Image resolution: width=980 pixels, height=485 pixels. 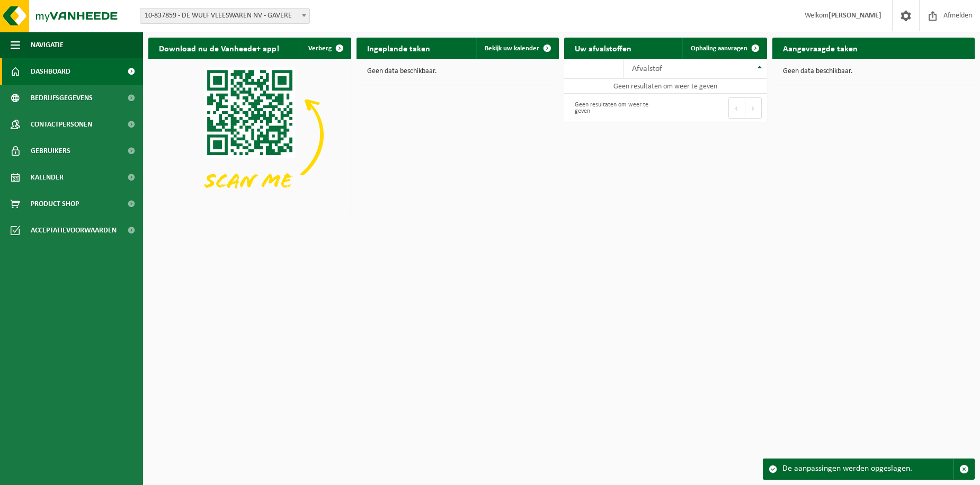 I want to click on div: De aanpassingen werden opgeslagen., so click(x=867, y=469).